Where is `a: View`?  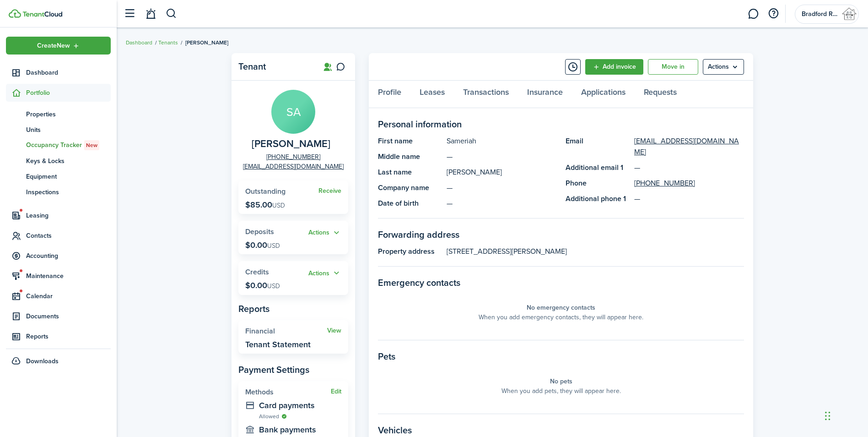 a: View is located at coordinates (334, 331).